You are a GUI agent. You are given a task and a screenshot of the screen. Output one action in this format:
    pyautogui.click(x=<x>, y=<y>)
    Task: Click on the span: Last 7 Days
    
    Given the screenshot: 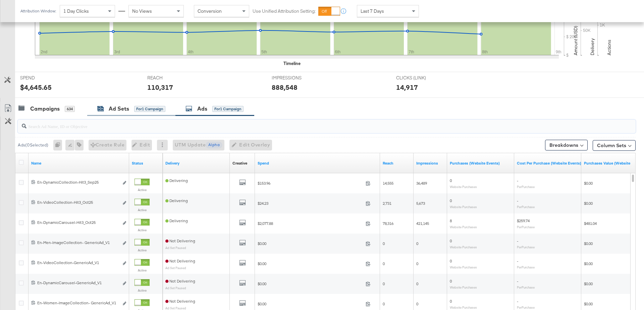 What is the action you would take?
    pyautogui.click(x=372, y=11)
    